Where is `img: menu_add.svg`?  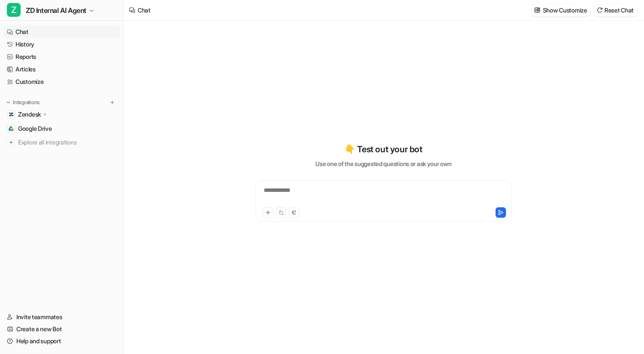 img: menu_add.svg is located at coordinates (112, 102).